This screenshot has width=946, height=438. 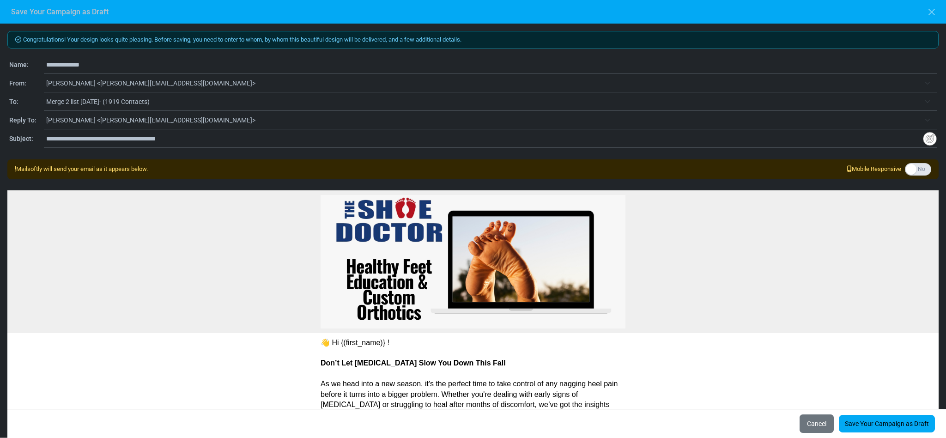 What do you see at coordinates (26, 65) in the screenshot?
I see `div: Name:` at bounding box center [26, 65].